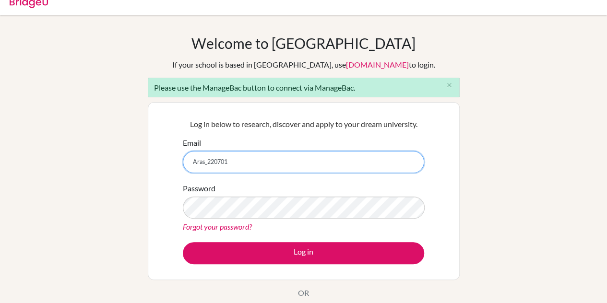  I want to click on p: OR, so click(303, 293).